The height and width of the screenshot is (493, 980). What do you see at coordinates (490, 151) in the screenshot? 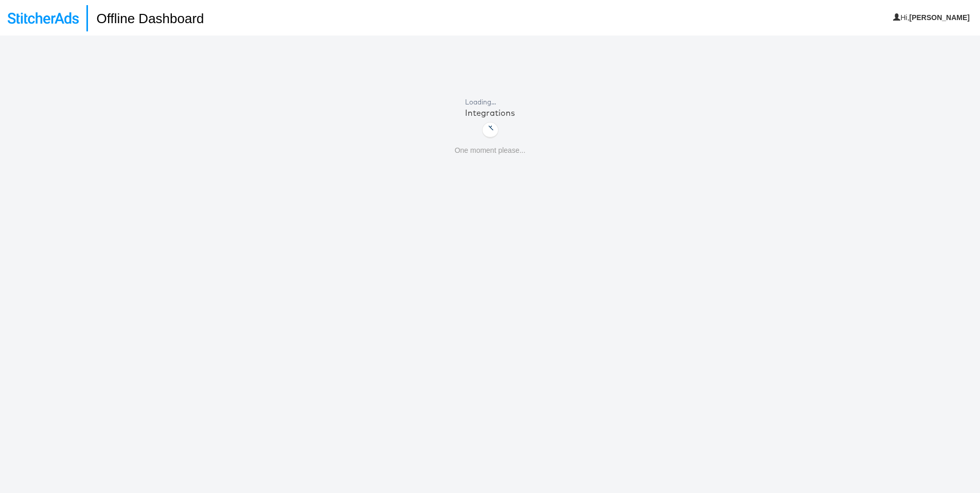
I see `p: One moment please...` at bounding box center [490, 151].